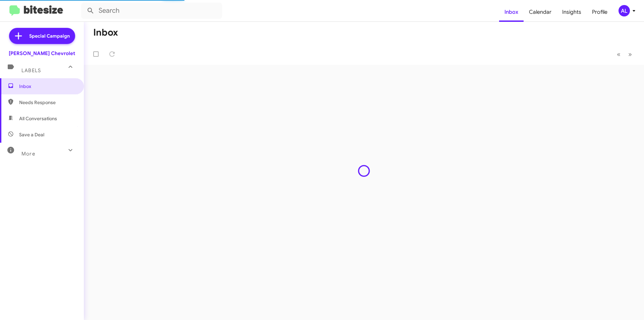  What do you see at coordinates (624, 11) in the screenshot?
I see `button: AL` at bounding box center [624, 11].